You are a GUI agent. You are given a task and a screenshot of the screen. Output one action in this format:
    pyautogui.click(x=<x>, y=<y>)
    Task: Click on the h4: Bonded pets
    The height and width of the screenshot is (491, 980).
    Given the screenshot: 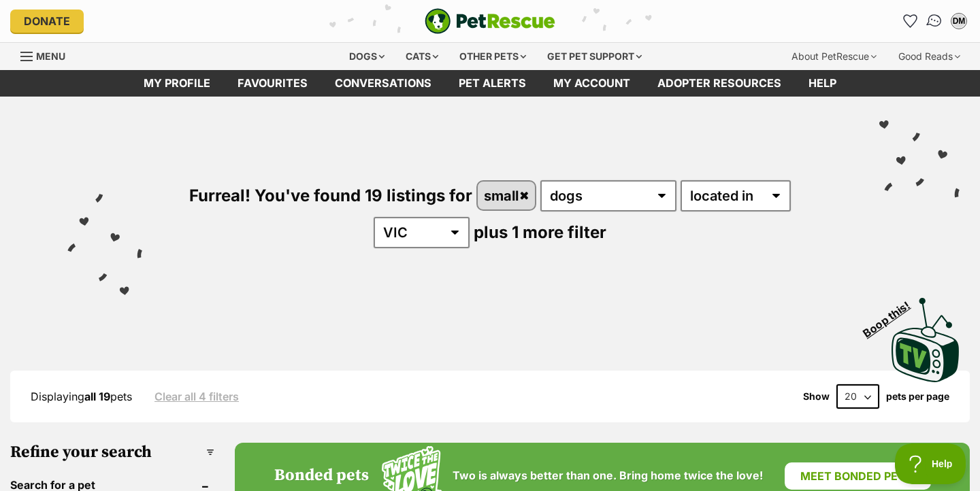 What is the action you would take?
    pyautogui.click(x=321, y=476)
    